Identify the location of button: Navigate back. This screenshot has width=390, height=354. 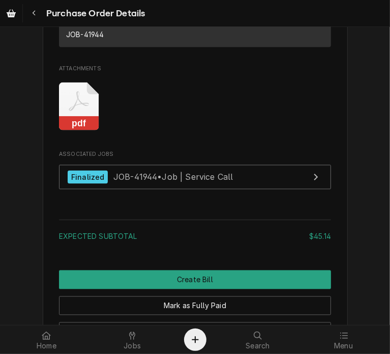
(34, 13).